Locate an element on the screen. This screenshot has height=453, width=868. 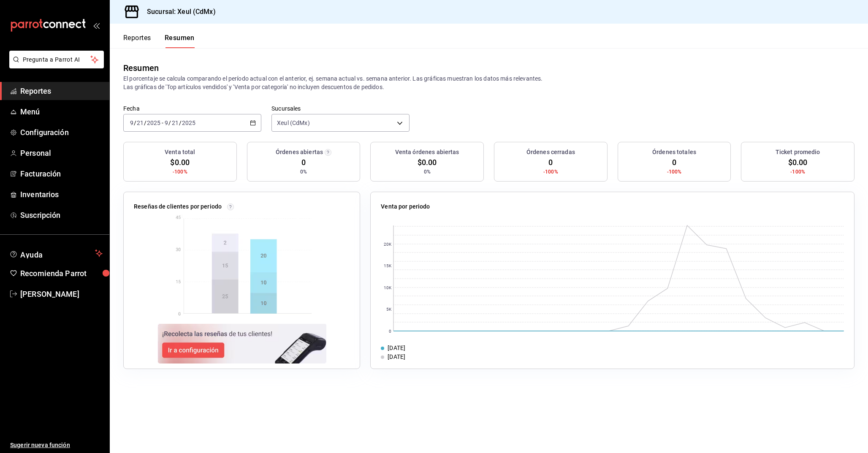
h3: Órdenes totales is located at coordinates (674, 152).